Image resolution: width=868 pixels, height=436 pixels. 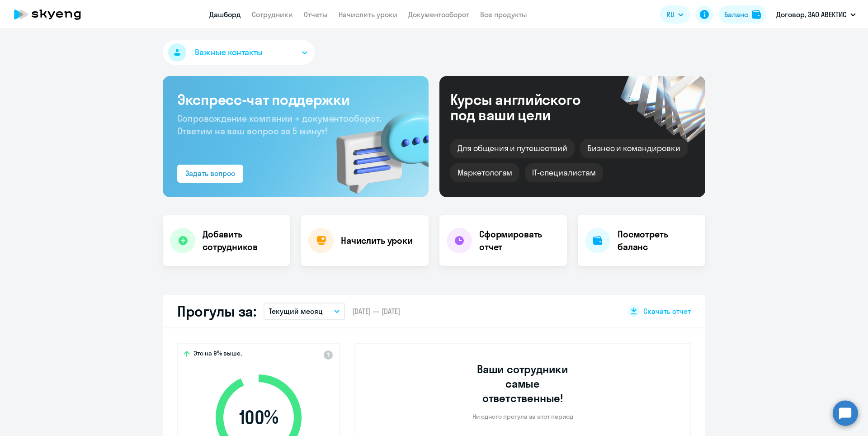 What do you see at coordinates (523, 416) in the screenshot?
I see `p: Ни одного прогула за этот период` at bounding box center [523, 416].